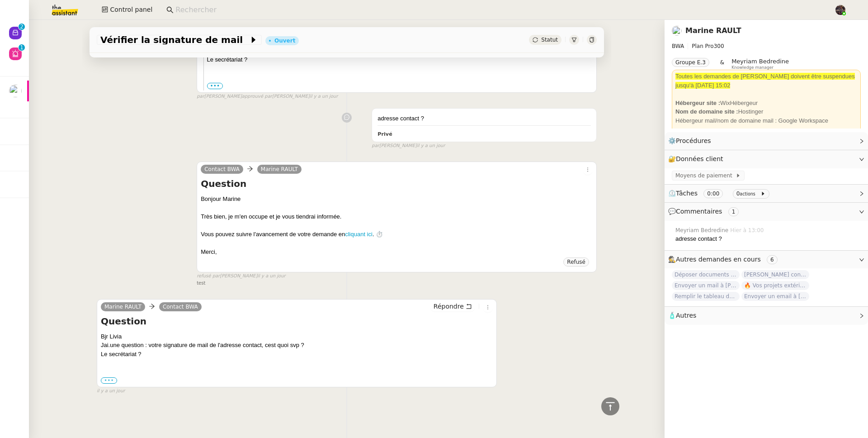 The image size is (868, 438). What do you see at coordinates (22, 49) in the screenshot?
I see `p: 1` at bounding box center [22, 49].